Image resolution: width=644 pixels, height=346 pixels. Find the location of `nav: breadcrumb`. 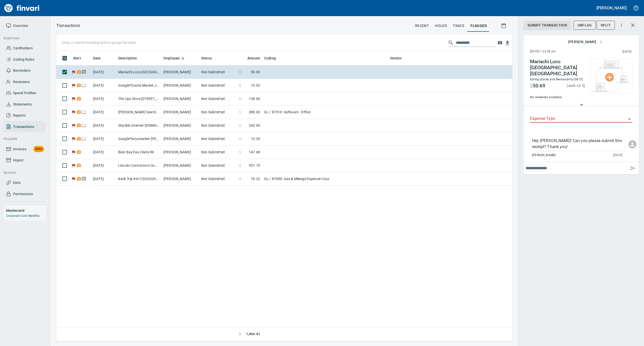

nav: breadcrumb is located at coordinates (68, 26).